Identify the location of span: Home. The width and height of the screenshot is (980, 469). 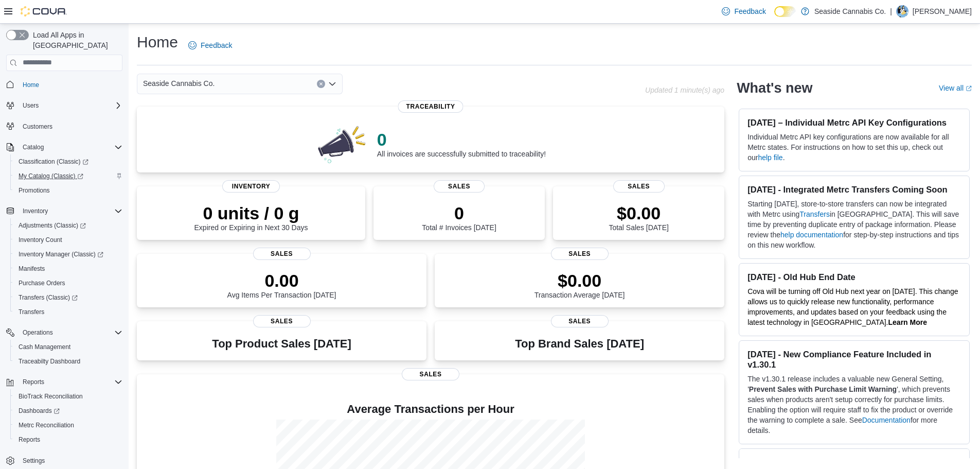
(31, 85).